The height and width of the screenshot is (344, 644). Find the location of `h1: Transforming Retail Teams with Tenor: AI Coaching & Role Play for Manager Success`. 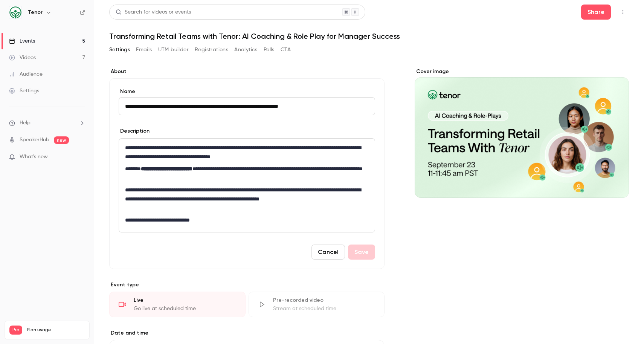

h1: Transforming Retail Teams with Tenor: AI Coaching & Role Play for Manager Success is located at coordinates (369, 36).